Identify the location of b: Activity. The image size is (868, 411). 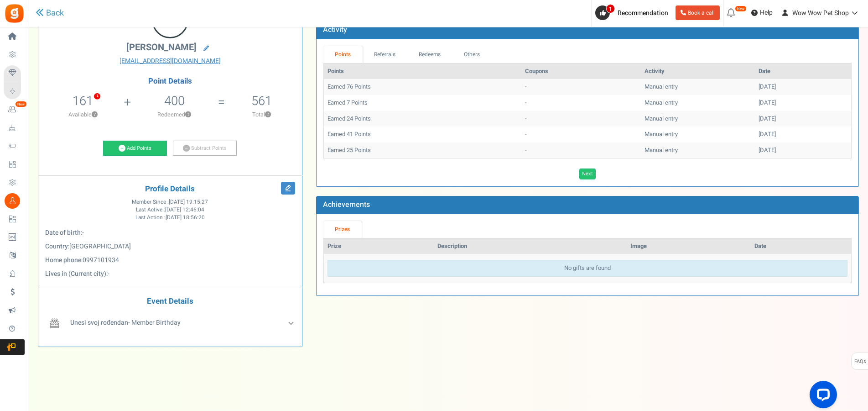
(334, 30).